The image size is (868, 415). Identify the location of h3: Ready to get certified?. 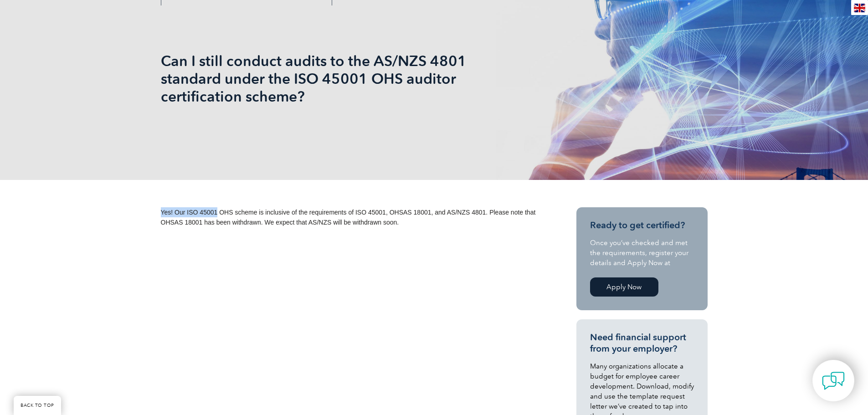
(642, 225).